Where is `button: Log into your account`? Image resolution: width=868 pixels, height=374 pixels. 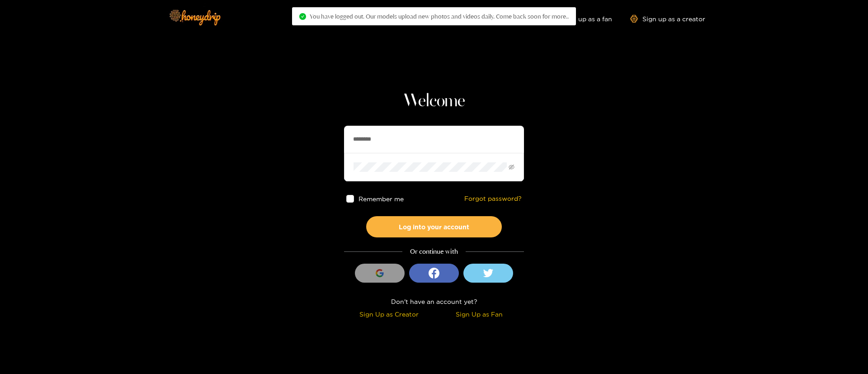 button: Log into your account is located at coordinates (434, 226).